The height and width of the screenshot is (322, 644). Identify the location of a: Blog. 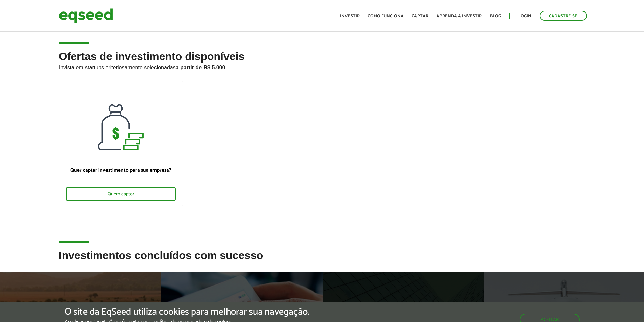
(495, 16).